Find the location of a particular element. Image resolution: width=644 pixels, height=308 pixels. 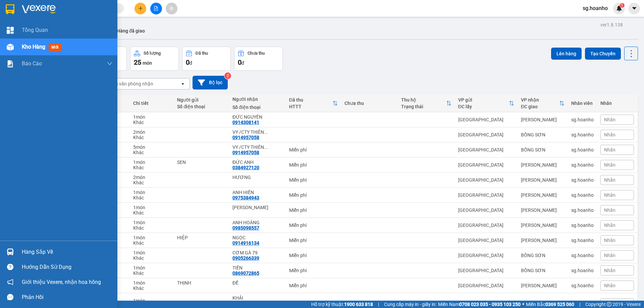

button: file-add is located at coordinates (156, 8).